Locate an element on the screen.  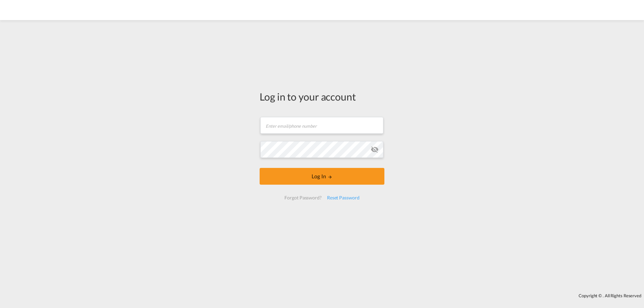
div: Reset Password is located at coordinates (343, 198).